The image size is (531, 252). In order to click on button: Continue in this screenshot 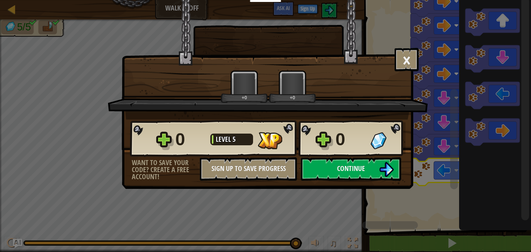, I will do `click(351, 169)`.